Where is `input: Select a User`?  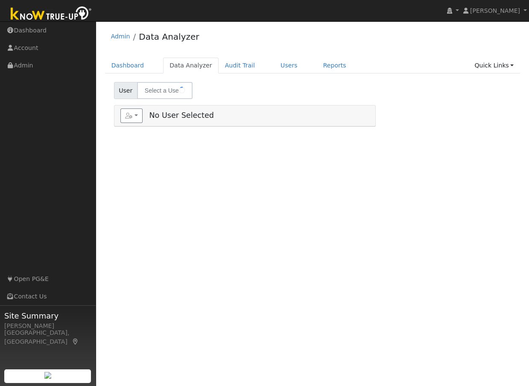
input: Select a User is located at coordinates (165, 91).